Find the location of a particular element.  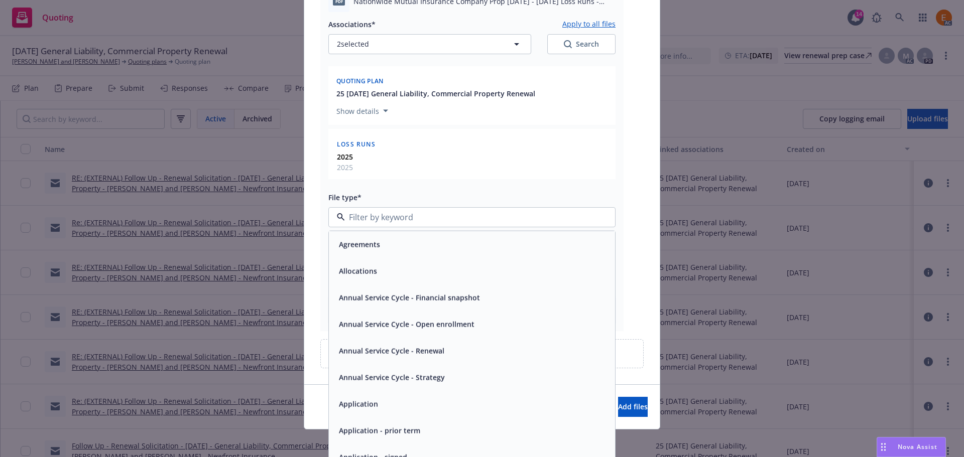

span: Application is located at coordinates (358, 404).